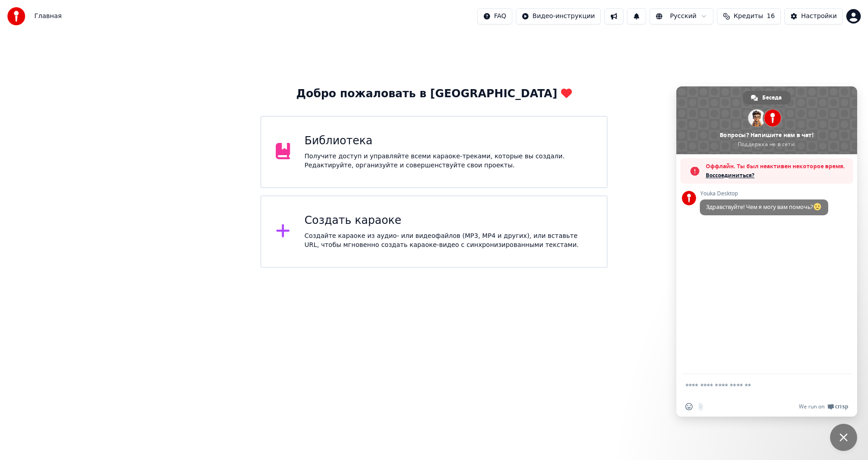 The width and height of the screenshot is (868, 460). Describe the element at coordinates (558, 17) in the screenshot. I see `button: Видео-инструкции` at that location.